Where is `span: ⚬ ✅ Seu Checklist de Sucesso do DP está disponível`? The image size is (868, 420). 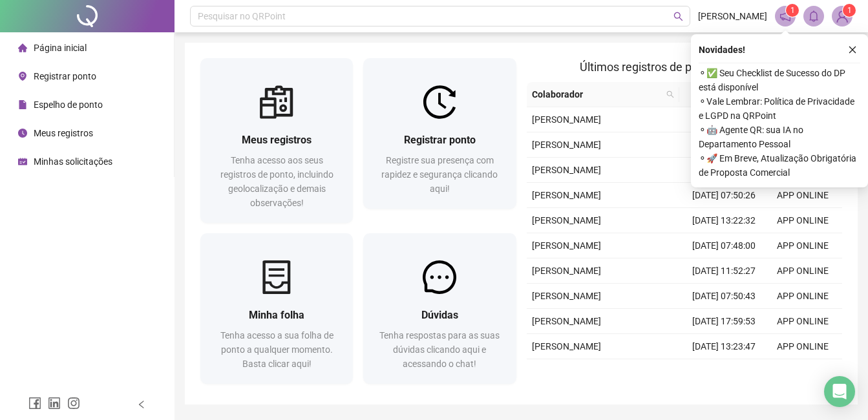 span: ⚬ ✅ Seu Checklist de Sucesso do DP está disponível is located at coordinates (779, 80).